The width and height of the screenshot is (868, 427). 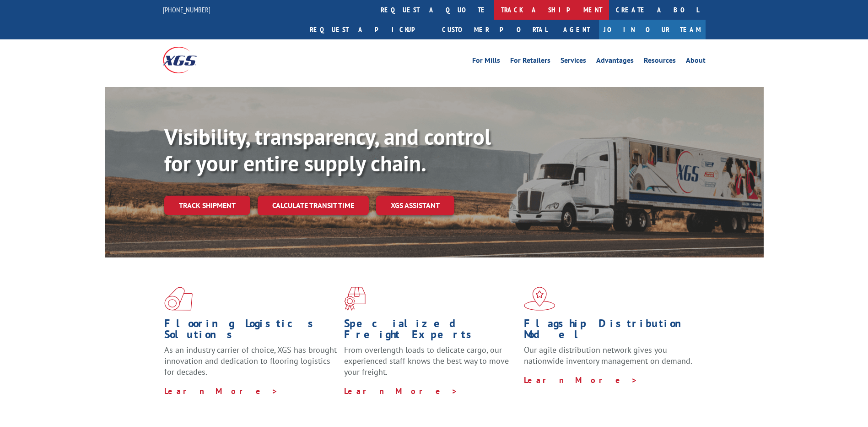 I want to click on a: Agent, so click(x=577, y=29).